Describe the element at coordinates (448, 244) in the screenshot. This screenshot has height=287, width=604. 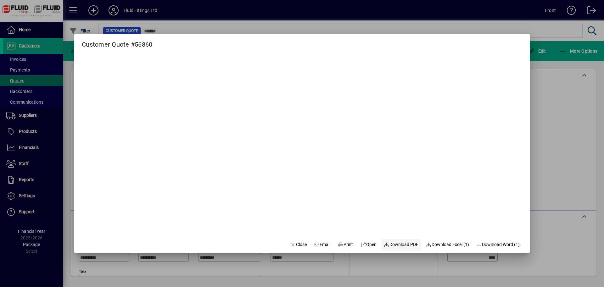
I see `span: Download Excel (1)` at that location.